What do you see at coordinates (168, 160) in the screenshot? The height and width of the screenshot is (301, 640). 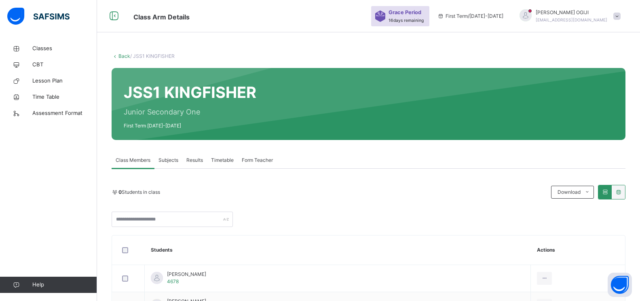 I see `span: Subjects` at bounding box center [168, 160].